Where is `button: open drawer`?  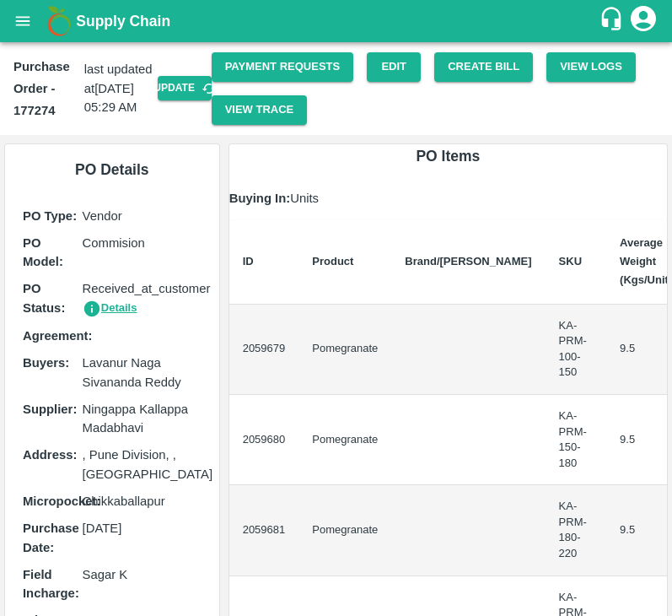
button: open drawer is located at coordinates (23, 21).